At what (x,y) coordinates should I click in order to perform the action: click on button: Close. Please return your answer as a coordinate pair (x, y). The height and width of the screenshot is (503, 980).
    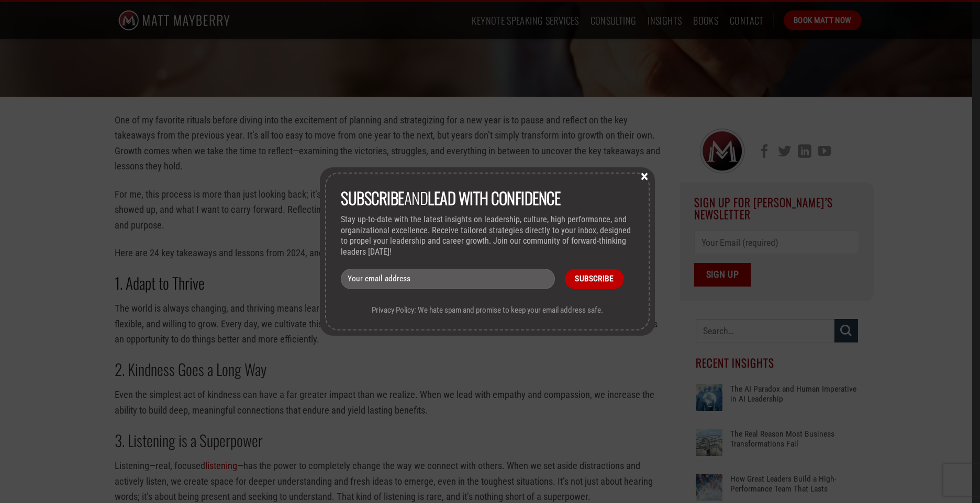
    Looking at the image, I should click on (645, 176).